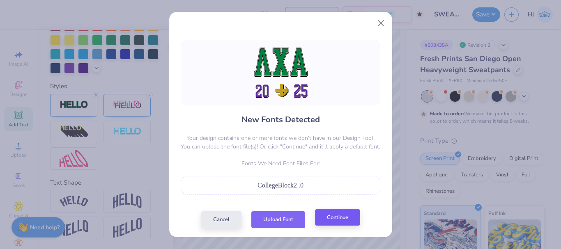 The height and width of the screenshot is (249, 561). I want to click on button: Cancel, so click(221, 220).